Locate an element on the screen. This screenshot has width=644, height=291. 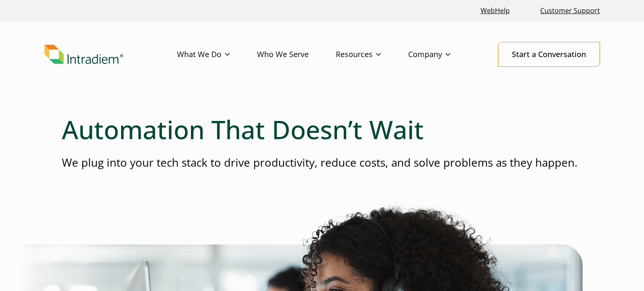
a: Link to homepage of Intradiem is located at coordinates (111, 55).